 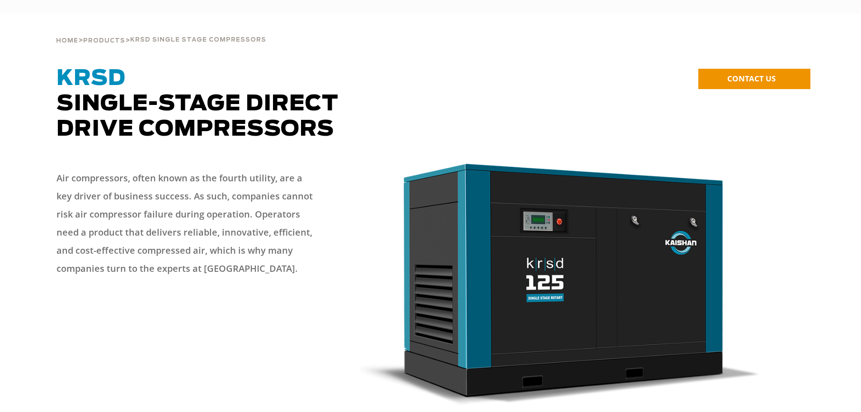 What do you see at coordinates (752, 78) in the screenshot?
I see `span: CONTACT US` at bounding box center [752, 78].